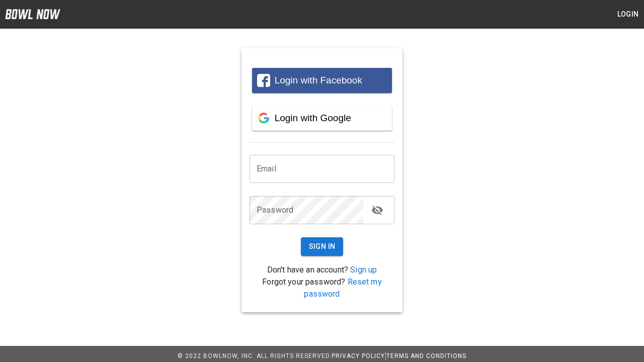 The height and width of the screenshot is (362, 644). What do you see at coordinates (254, 356) in the screenshot?
I see `span: © 2022 BowlNow, Inc. All Rights Reserved.` at bounding box center [254, 356].